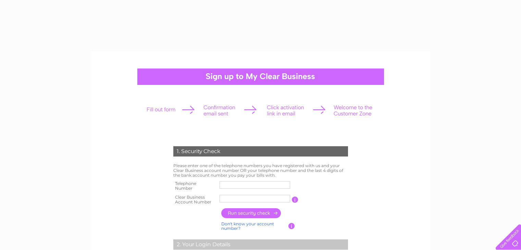 This screenshot has height=250, width=521. I want to click on a: Don't know your account number?, so click(247, 226).